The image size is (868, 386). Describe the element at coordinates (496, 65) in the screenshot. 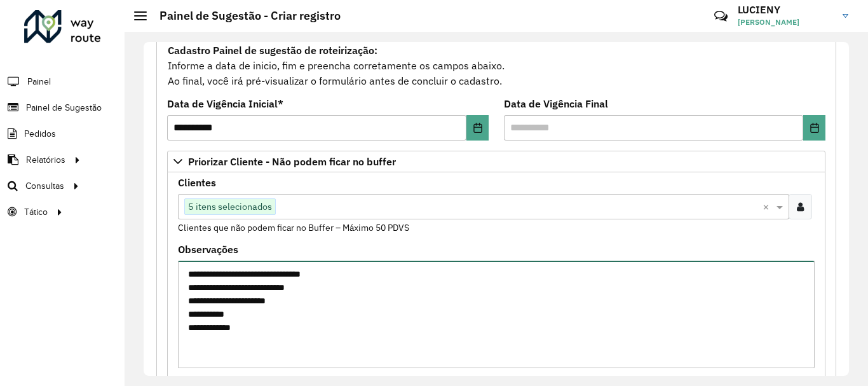

I see `div: Informe a data de inicio, fim e preencha corretamente os campos abaixo. Ao final, você irá pré-vi...` at that location.